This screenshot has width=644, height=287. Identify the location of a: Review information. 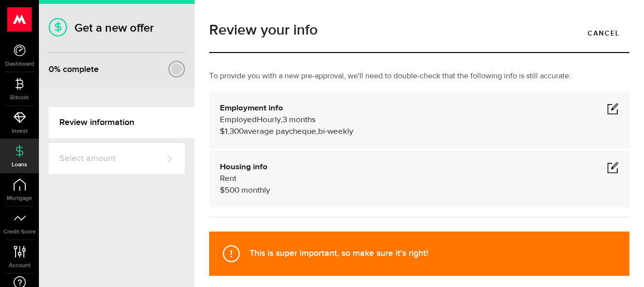
(122, 122).